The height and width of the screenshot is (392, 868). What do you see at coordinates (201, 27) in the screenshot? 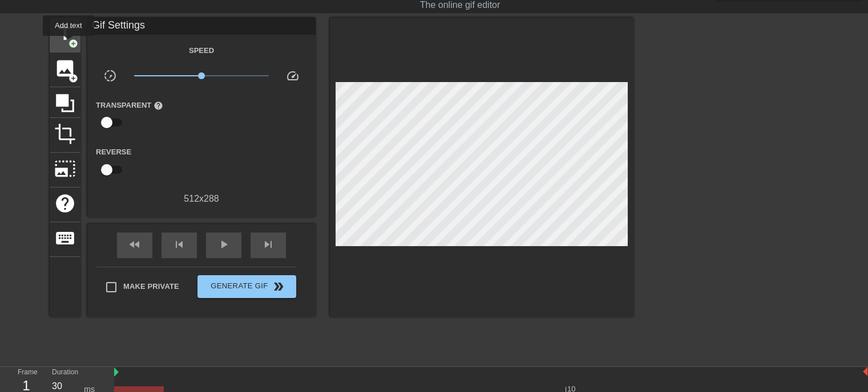
I see `div: Gif Settings` at bounding box center [201, 27].